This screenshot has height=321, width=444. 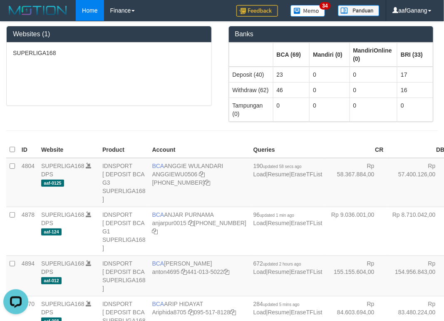 I want to click on a: anjarpur0015, so click(x=170, y=223).